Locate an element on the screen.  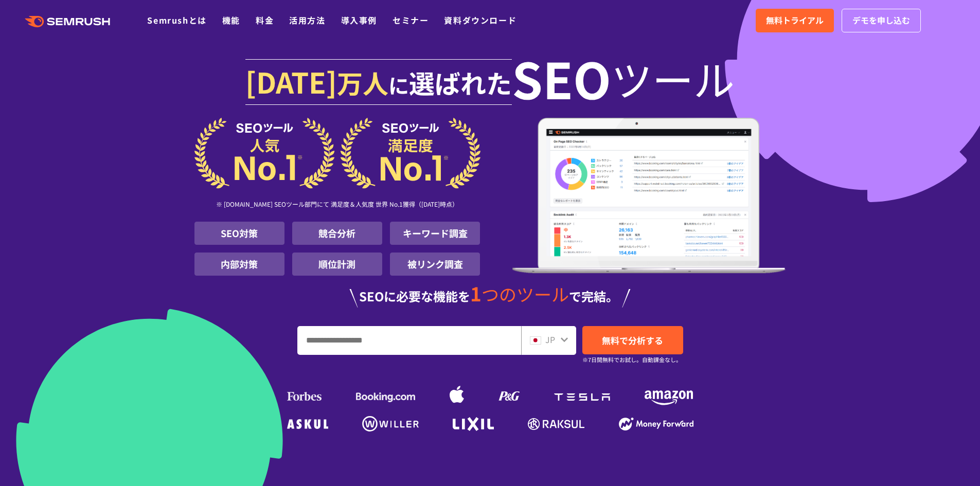
input: URL、キーワードを入力してください is located at coordinates (409, 341).